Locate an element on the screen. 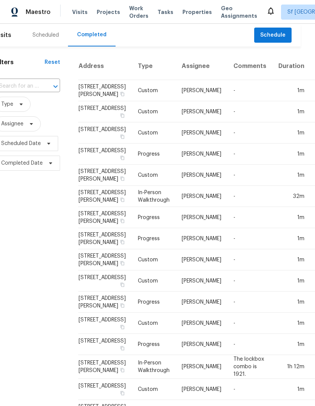 The width and height of the screenshot is (315, 406). span: Visits is located at coordinates (80, 12).